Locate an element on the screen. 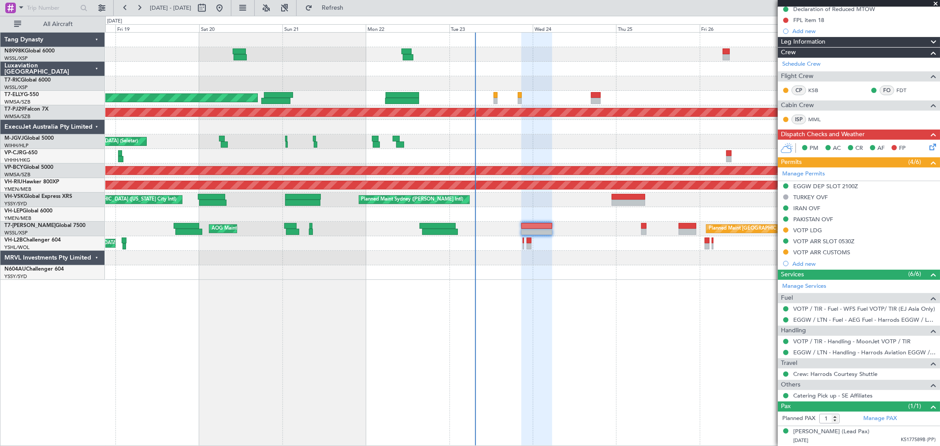  button: Refresh is located at coordinates (327, 8).